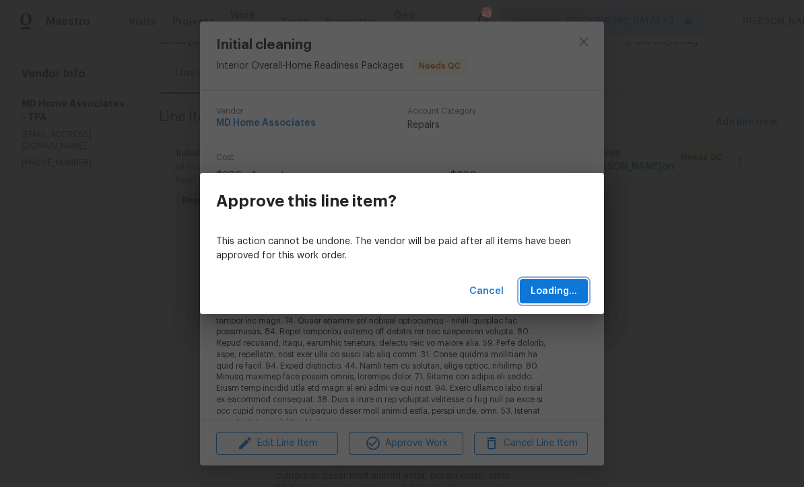 The width and height of the screenshot is (804, 487). I want to click on button: Cancel, so click(486, 291).